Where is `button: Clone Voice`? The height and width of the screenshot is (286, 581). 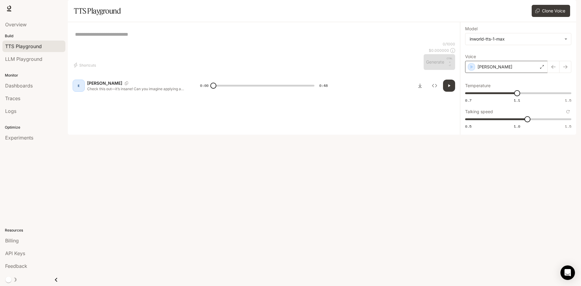
button: Clone Voice is located at coordinates (551, 11).